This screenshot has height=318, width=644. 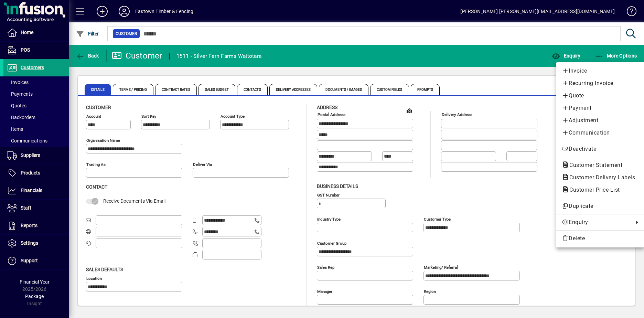 What do you see at coordinates (600, 149) in the screenshot?
I see `span: Deactivate` at bounding box center [600, 149].